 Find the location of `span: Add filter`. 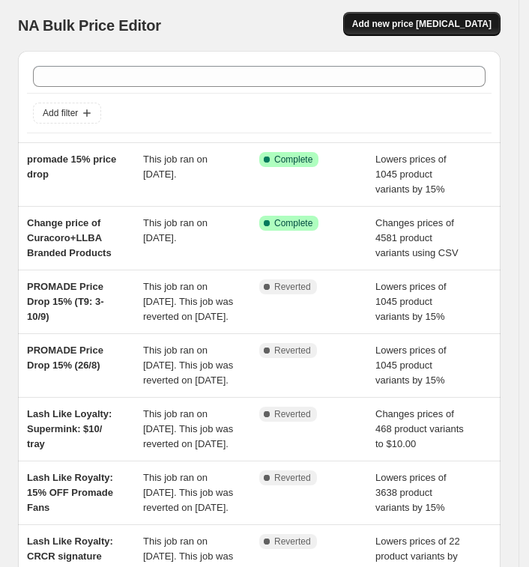

span: Add filter is located at coordinates (60, 113).